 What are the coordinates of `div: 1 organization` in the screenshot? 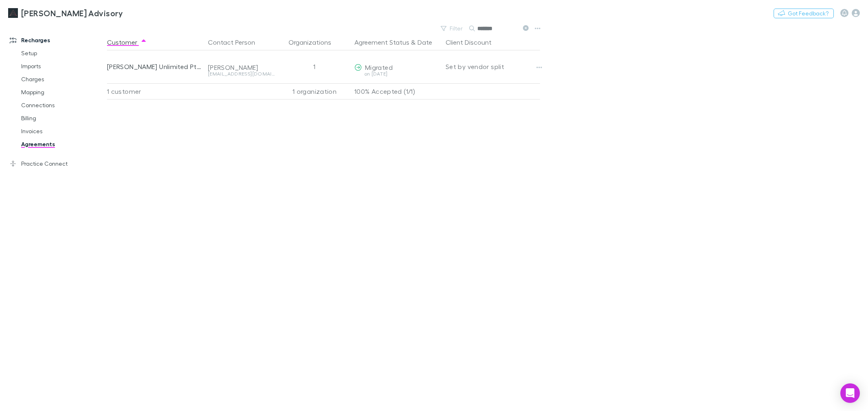 It's located at (314, 92).